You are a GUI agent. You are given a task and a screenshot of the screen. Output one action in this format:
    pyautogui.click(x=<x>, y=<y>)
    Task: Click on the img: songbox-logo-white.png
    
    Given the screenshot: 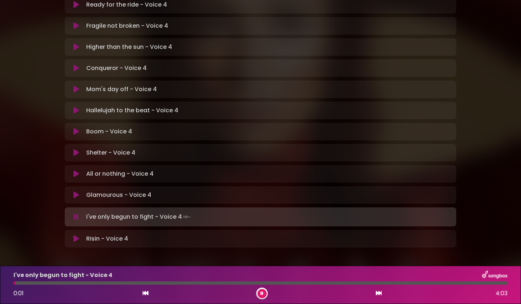 What is the action you would take?
    pyautogui.click(x=495, y=275)
    